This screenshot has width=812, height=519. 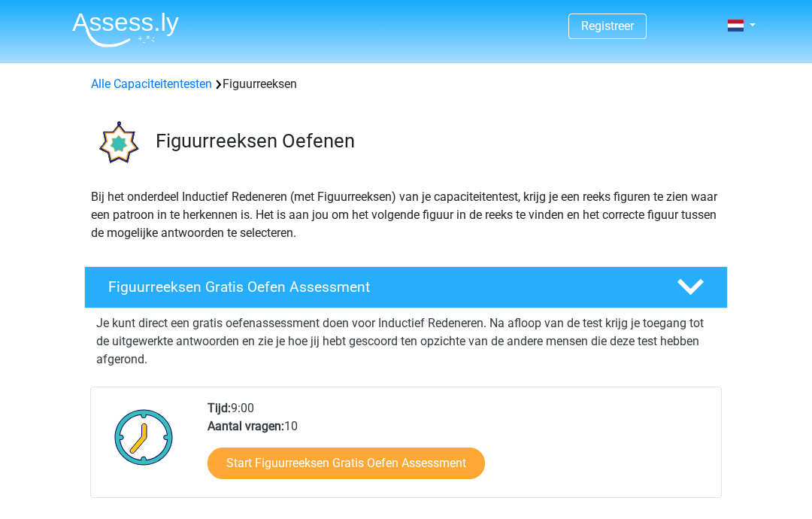 What do you see at coordinates (406, 342) in the screenshot?
I see `p: Je kunt direct een gratis oefenassessment doen voor Inductief Redeneren. Na afloop van de test kr...` at bounding box center [406, 342].